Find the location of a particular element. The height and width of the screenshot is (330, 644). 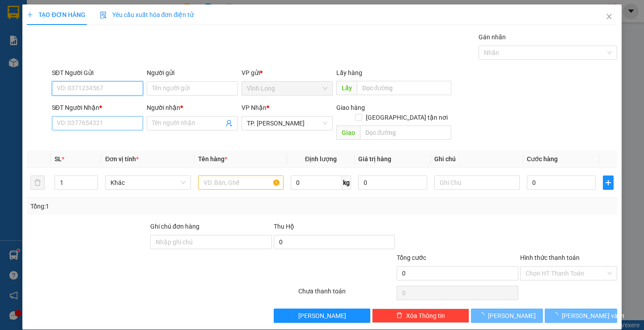

span: Lấy hàng is located at coordinates (349, 73).